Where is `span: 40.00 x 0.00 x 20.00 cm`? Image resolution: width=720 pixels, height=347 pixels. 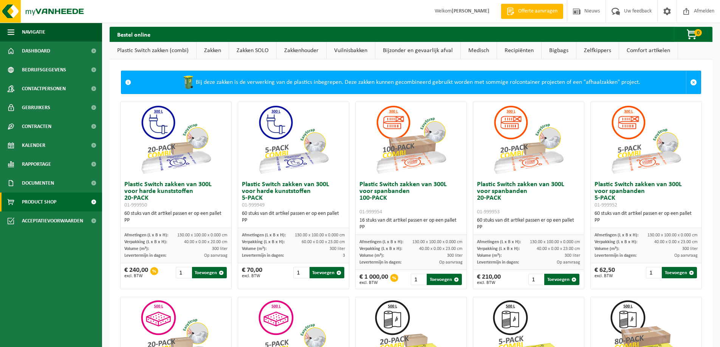
span: 40.00 x 0.00 x 20.00 cm is located at coordinates (205, 242).